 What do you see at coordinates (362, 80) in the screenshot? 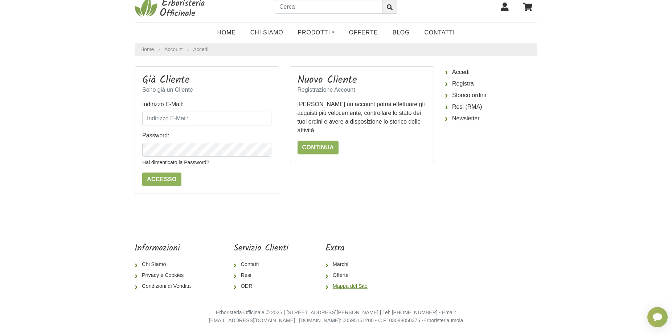
I see `h3: Nuovo Cliente` at bounding box center [362, 80].